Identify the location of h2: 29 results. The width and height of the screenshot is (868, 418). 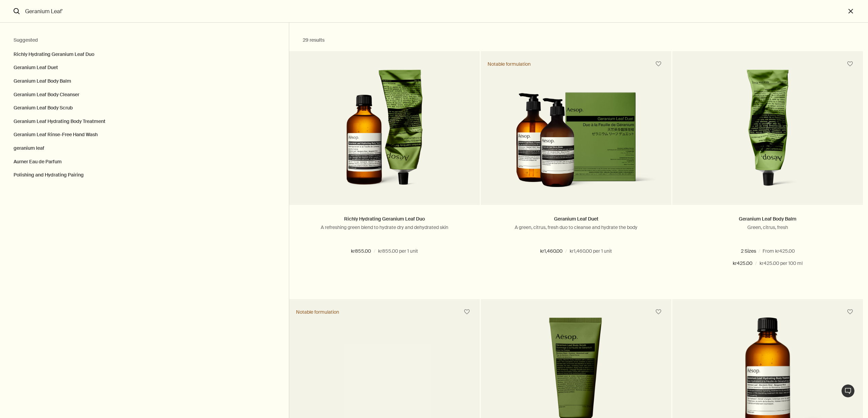
(425, 40).